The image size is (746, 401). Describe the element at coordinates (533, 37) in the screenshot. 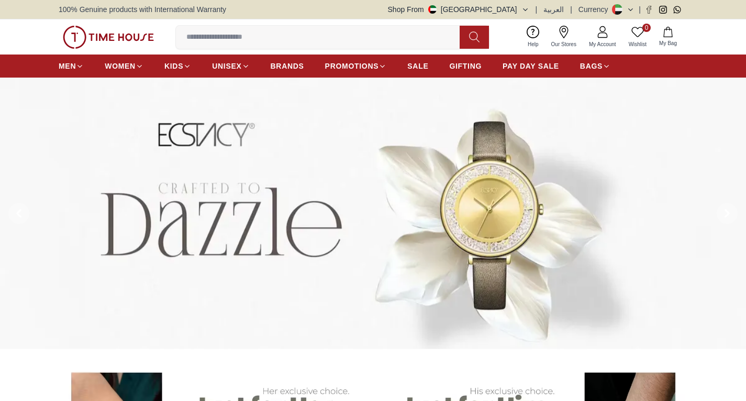

I see `a: Help` at that location.